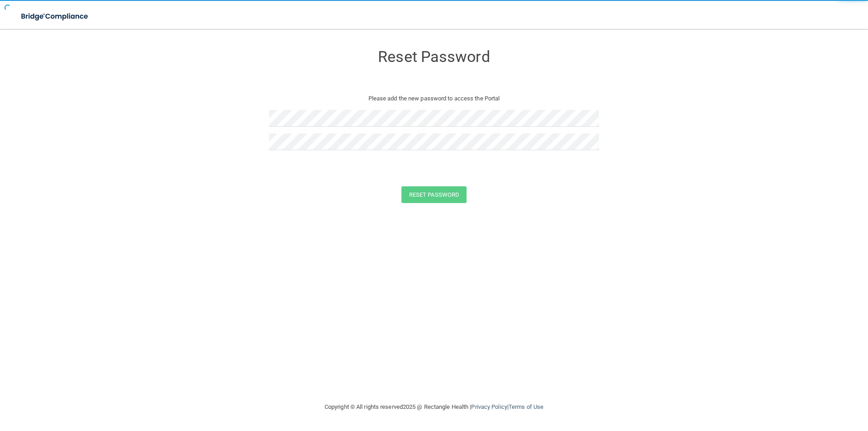  I want to click on div: Copyright © All rights reserved 2025 @ Rectangle Health | |, so click(434, 407).